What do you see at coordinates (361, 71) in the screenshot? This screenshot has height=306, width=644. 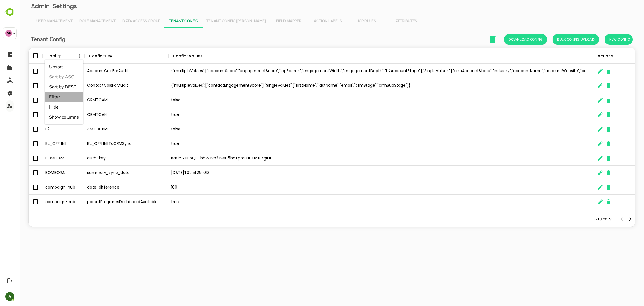 I see `div: {"multipleValues":["accountScore","engagementScore","icpScores","engagementWidth","engagementDept...` at bounding box center [361, 71].